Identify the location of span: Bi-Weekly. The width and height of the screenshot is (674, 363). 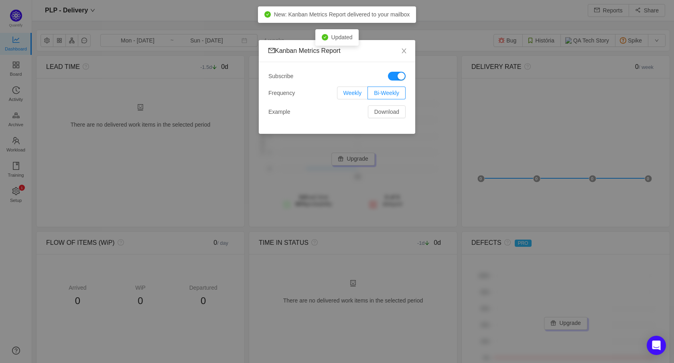
(386, 93).